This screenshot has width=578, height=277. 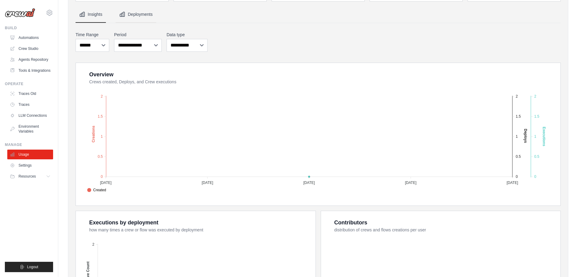 What do you see at coordinates (124, 222) in the screenshot?
I see `div: Executions by deployment` at bounding box center [124, 222].